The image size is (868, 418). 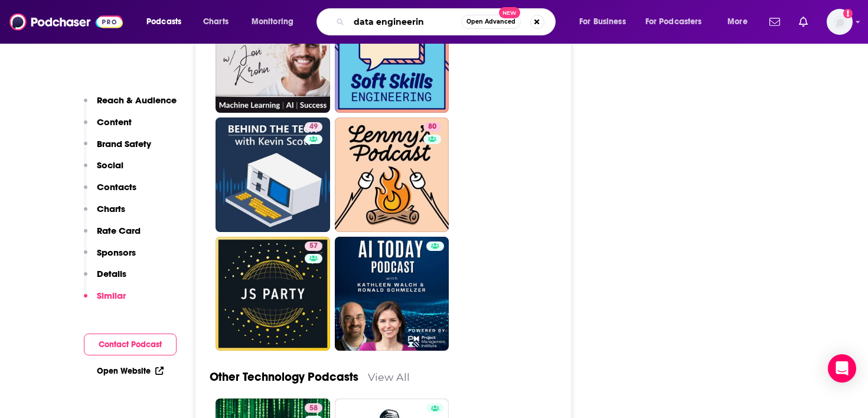 What do you see at coordinates (66, 22) in the screenshot?
I see `a: Podchaser - Follow, Share and Rate Podcasts` at bounding box center [66, 22].